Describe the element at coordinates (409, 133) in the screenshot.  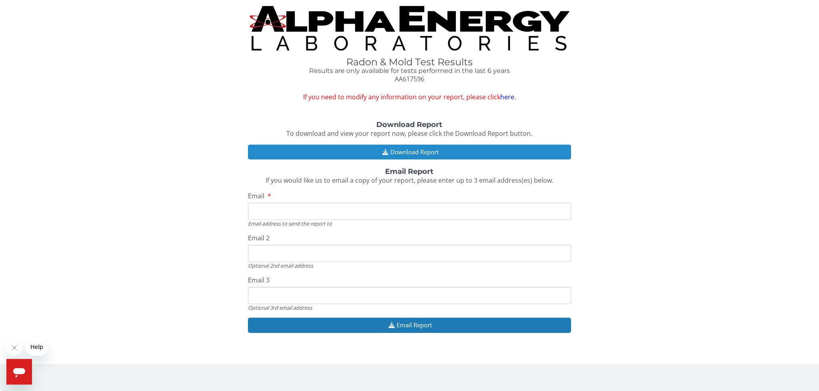
I see `span: To download and view your report now, please click the Download Report button.` at that location.